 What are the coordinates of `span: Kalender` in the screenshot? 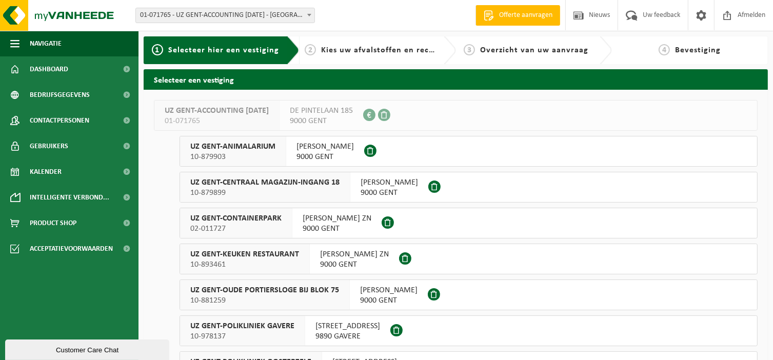 It's located at (46, 172).